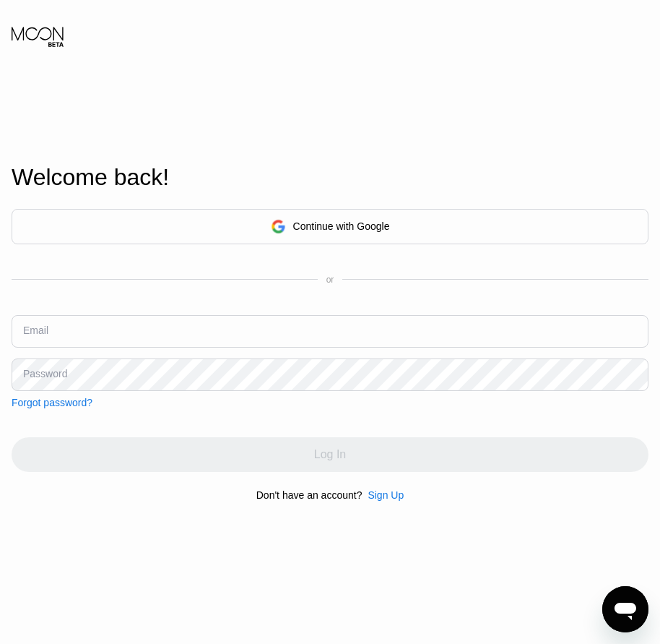 This screenshot has width=660, height=644. Describe the element at coordinates (330, 279) in the screenshot. I see `div: or` at that location.